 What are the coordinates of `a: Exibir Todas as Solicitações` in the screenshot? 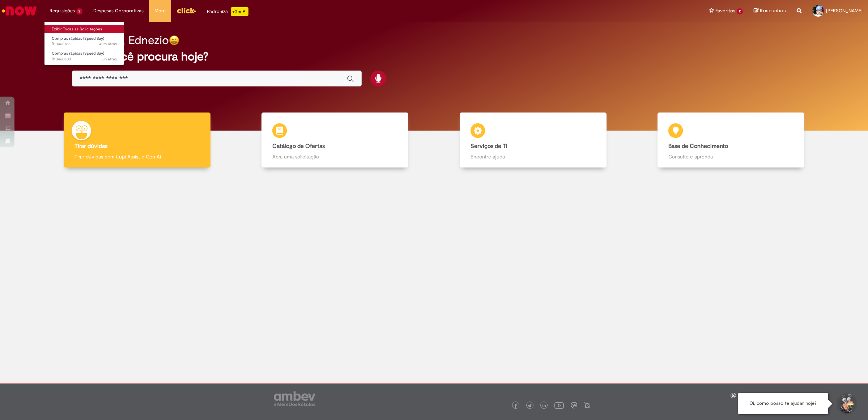 It's located at (84, 29).